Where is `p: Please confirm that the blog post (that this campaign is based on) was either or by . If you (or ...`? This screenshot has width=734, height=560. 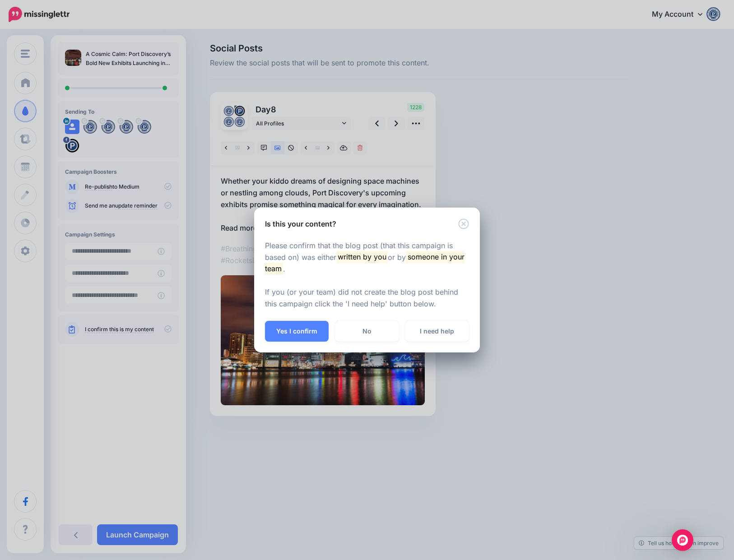
p: Please confirm that the blog post (that this campaign is based on) was either or by . If you (or ... is located at coordinates (367, 275).